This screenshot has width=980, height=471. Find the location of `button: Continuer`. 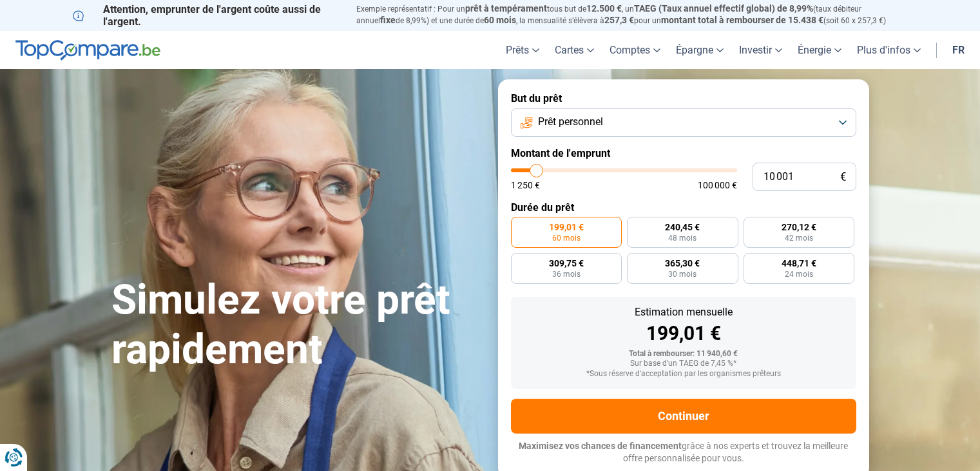

button: Continuer is located at coordinates (684, 415).